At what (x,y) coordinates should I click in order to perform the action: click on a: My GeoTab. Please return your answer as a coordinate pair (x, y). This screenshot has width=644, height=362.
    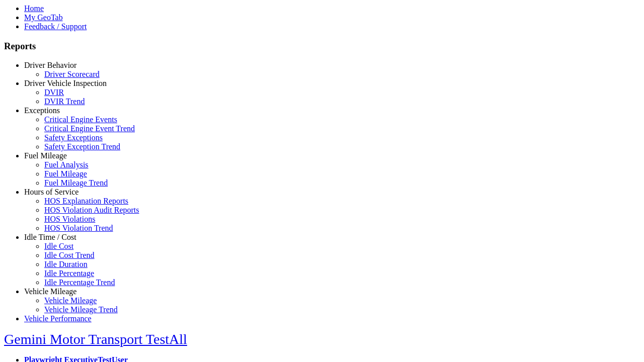
    Looking at the image, I should click on (43, 17).